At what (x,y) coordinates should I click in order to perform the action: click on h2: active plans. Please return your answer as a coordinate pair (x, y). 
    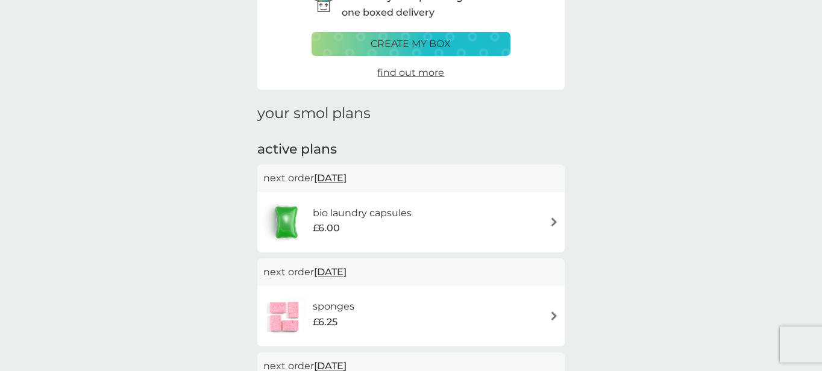
    Looking at the image, I should click on (411, 149).